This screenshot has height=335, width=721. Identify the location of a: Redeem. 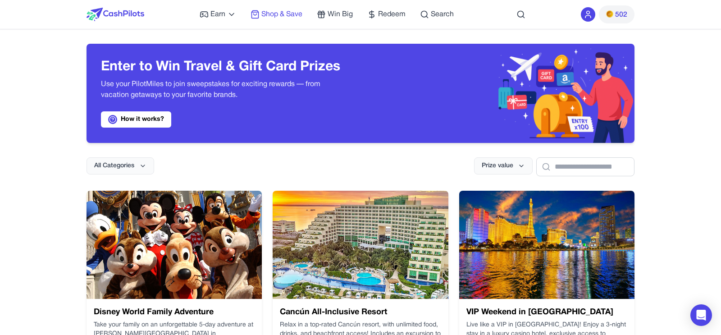
(386, 14).